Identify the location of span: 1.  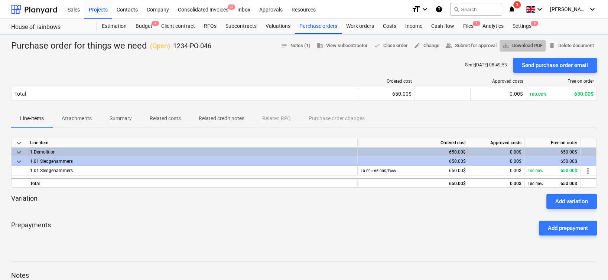
(477, 23).